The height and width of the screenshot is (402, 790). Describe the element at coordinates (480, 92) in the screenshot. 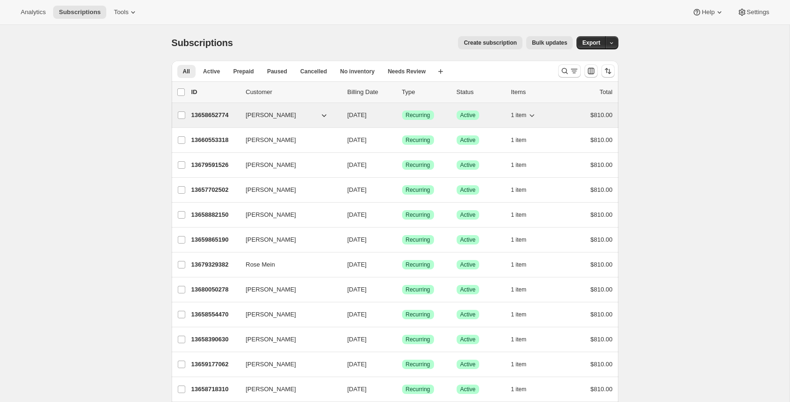

I see `p: Status` at that location.